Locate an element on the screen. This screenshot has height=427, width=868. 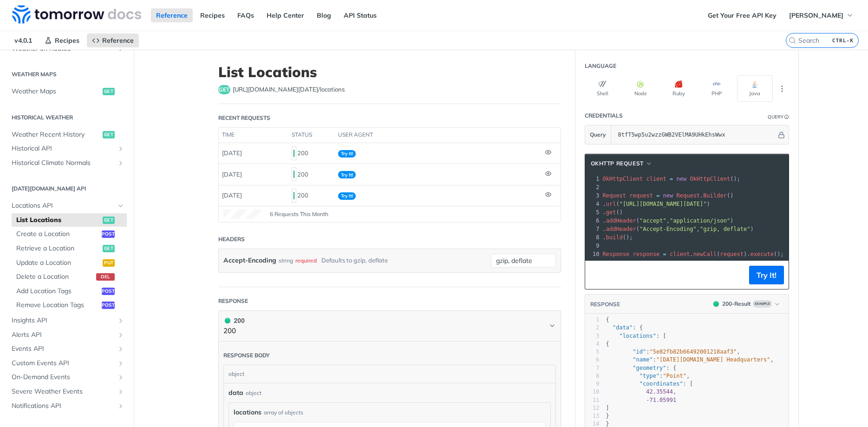
button: Show subpages for Custom Events API is located at coordinates (121, 363).